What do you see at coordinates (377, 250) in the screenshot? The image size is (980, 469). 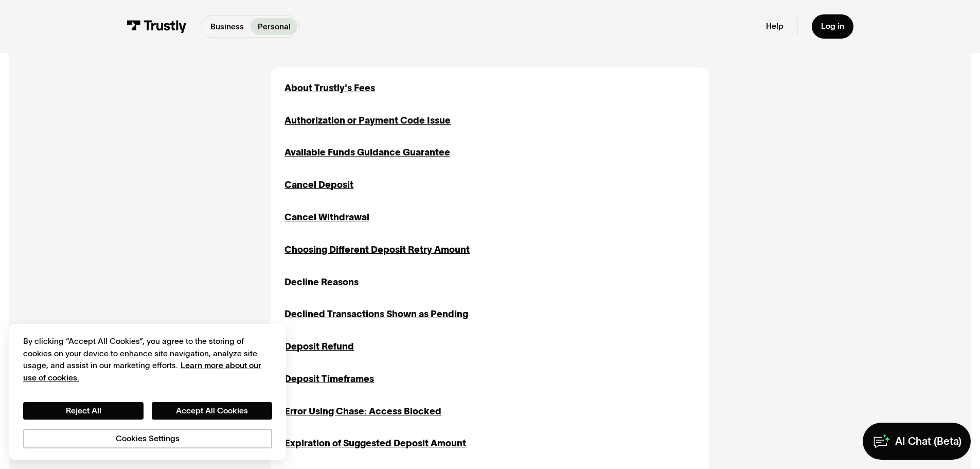 I see `a: Choosing Different Deposit Retry Amount` at bounding box center [377, 250].